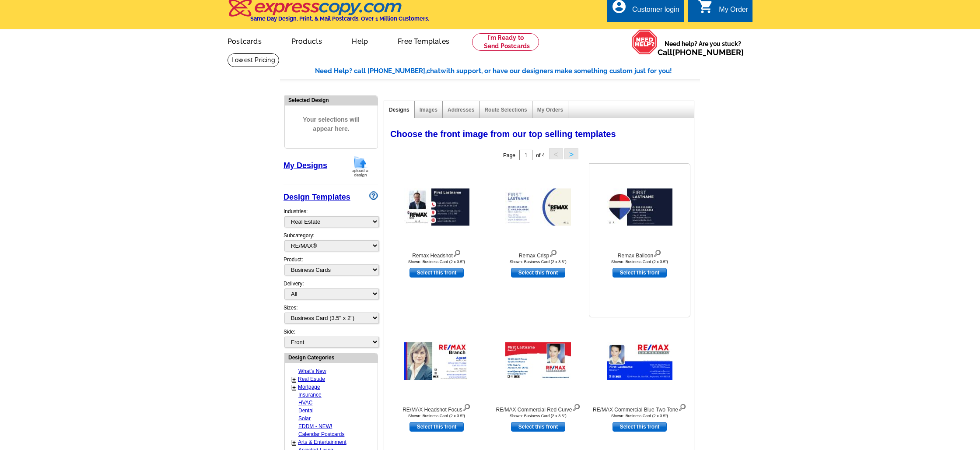 This screenshot has width=980, height=450. What do you see at coordinates (428, 110) in the screenshot?
I see `a: Images` at bounding box center [428, 110].